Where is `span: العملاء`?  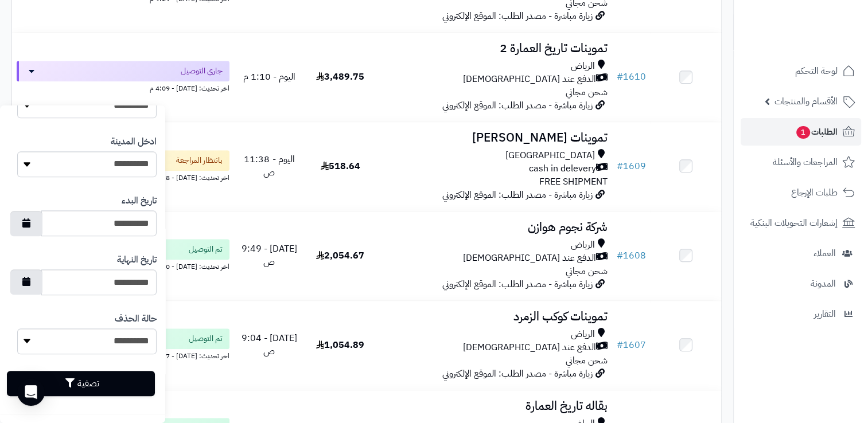 span: العملاء is located at coordinates (824, 254).